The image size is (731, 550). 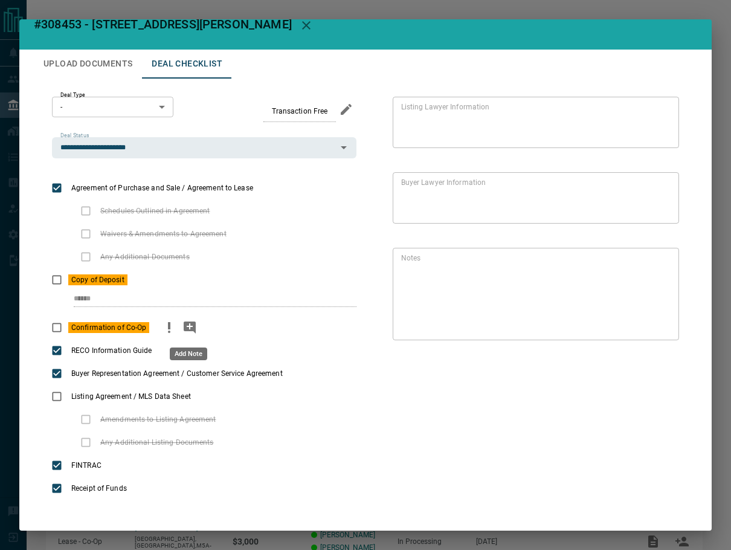 What do you see at coordinates (88, 64) in the screenshot?
I see `button: Upload Documents` at bounding box center [88, 64].